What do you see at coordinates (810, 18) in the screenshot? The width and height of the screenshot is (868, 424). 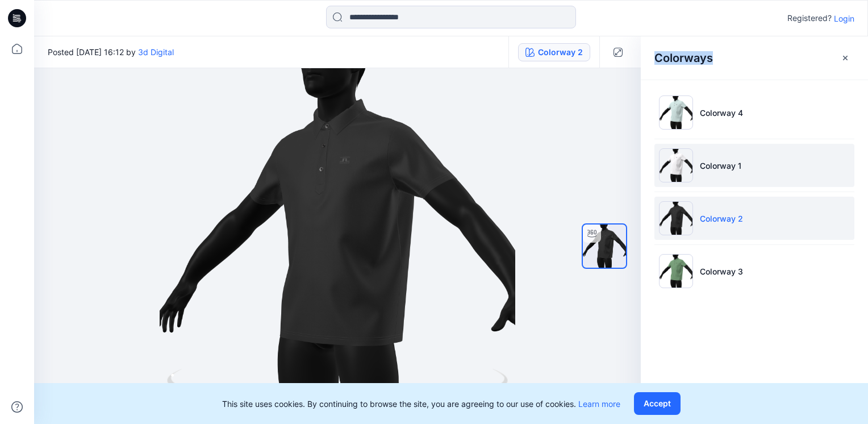 I see `p: Registered?` at bounding box center [810, 18].